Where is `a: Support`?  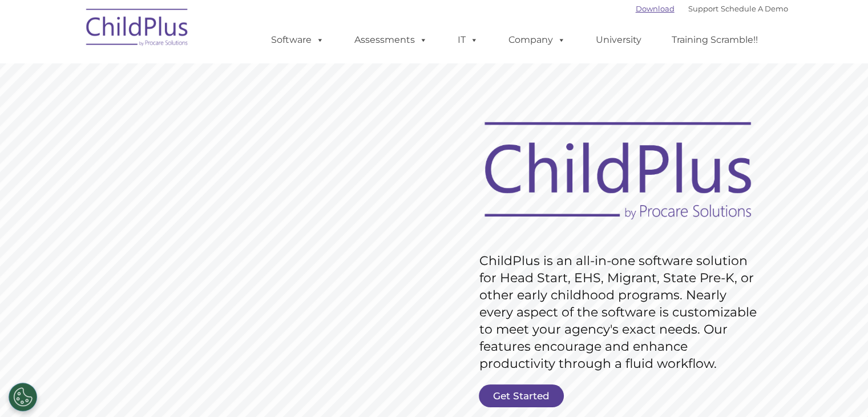 a: Support is located at coordinates (703, 8).